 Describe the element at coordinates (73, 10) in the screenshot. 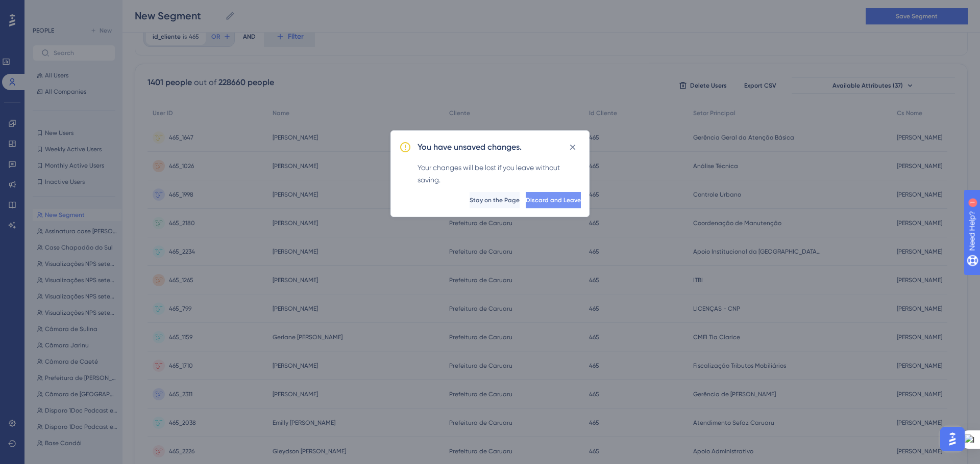

I see `div: 1` at that location.